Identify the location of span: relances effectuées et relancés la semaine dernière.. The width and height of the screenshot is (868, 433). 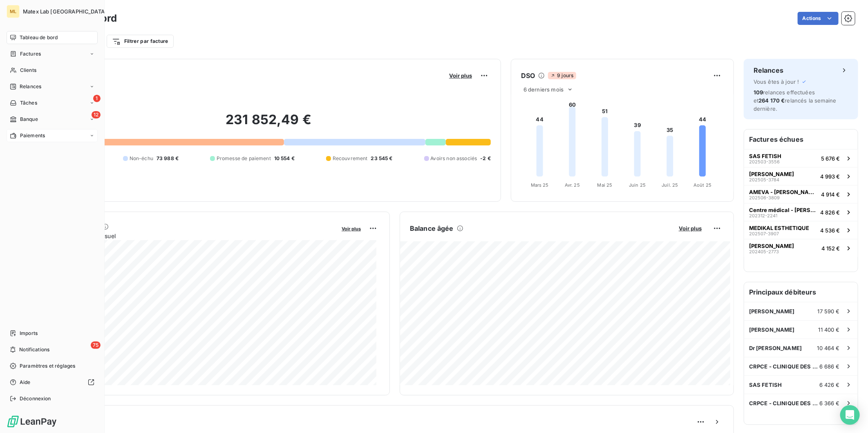
(795, 101).